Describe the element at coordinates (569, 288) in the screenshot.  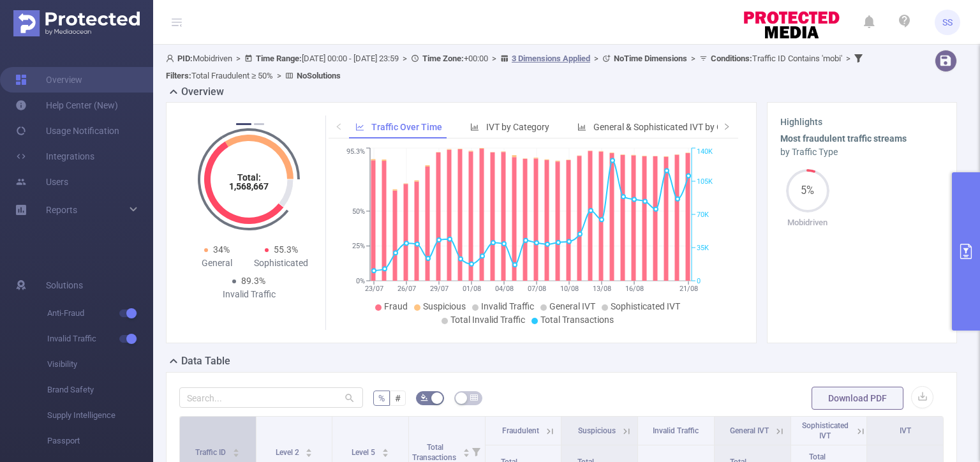
I see `tspan: 10/08` at that location.